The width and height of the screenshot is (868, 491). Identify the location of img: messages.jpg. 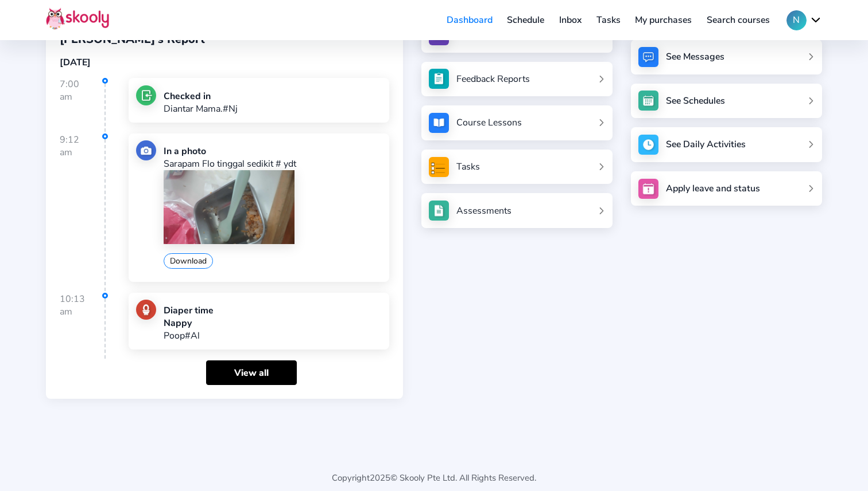
(648, 57).